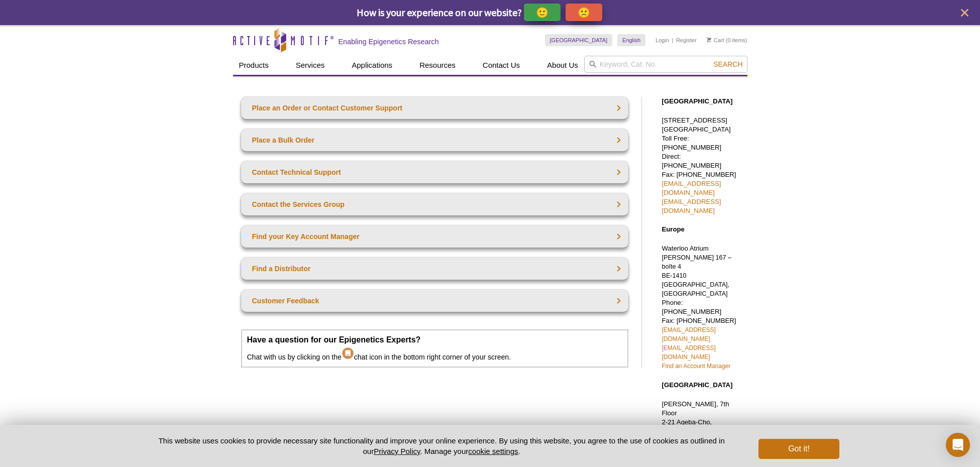 The image size is (980, 467). I want to click on div: Open Intercom Messenger, so click(958, 446).